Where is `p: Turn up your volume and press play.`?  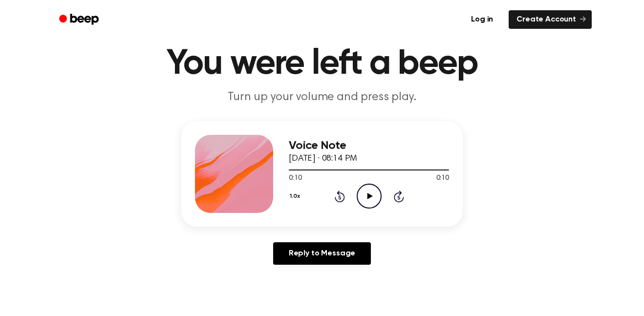 p: Turn up your volume and press play. is located at coordinates (322, 97).